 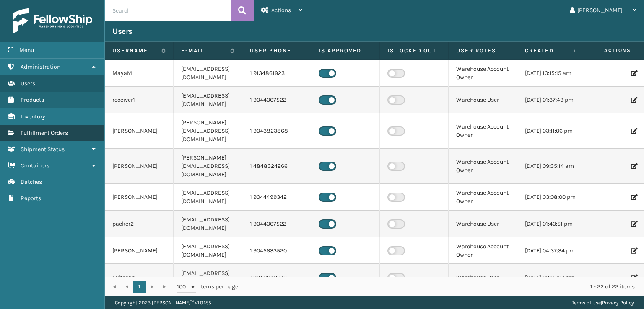 I want to click on span: Products, so click(x=32, y=100).